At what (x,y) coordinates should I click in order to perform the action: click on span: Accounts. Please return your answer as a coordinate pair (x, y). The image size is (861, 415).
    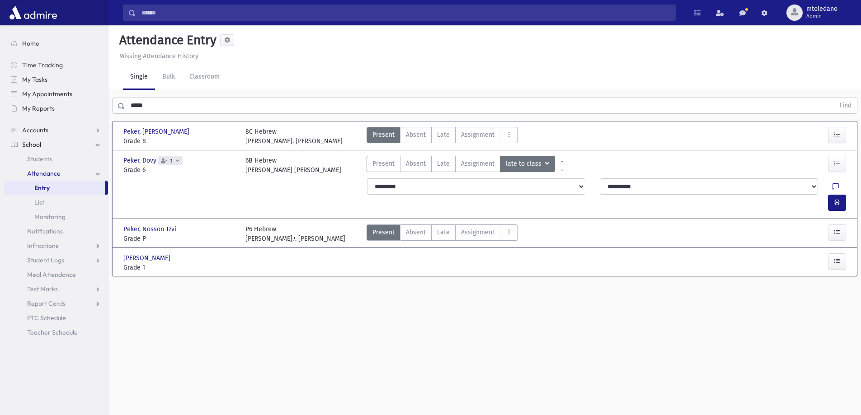
    Looking at the image, I should click on (35, 130).